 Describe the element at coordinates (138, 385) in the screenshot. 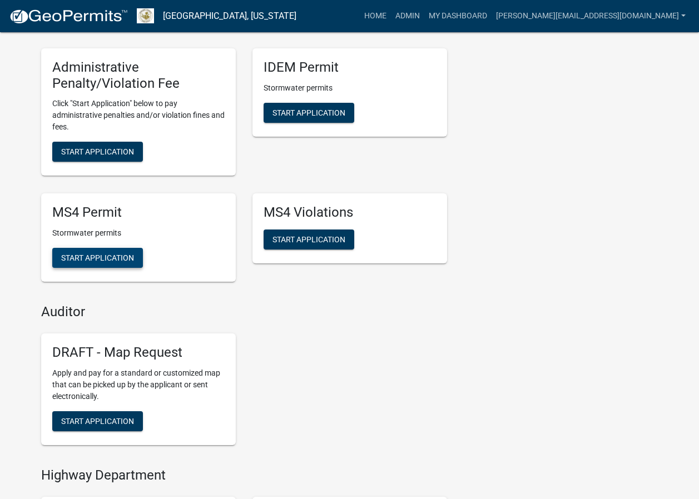

I see `p: Apply and pay for a standard or customized map that can be picked up by the applicant or sent ele...` at that location.